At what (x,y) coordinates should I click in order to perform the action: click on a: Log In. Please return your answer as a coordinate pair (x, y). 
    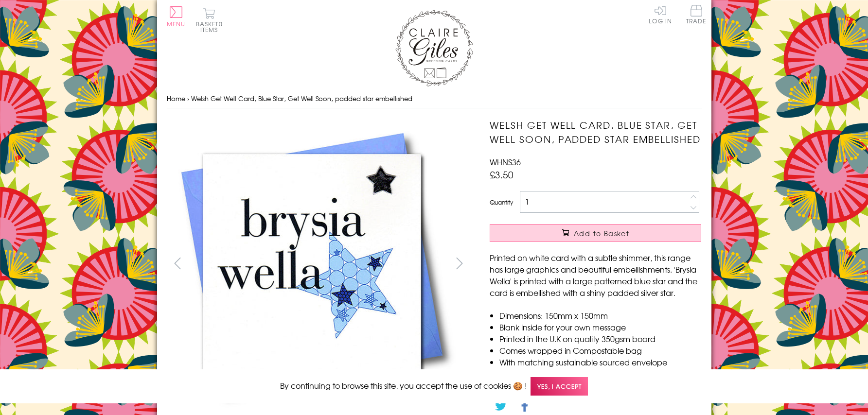
    Looking at the image, I should click on (660, 14).